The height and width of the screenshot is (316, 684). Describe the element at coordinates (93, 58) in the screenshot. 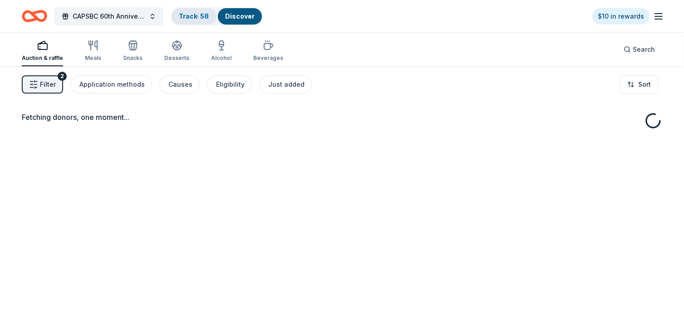

I see `div: Meals` at that location.